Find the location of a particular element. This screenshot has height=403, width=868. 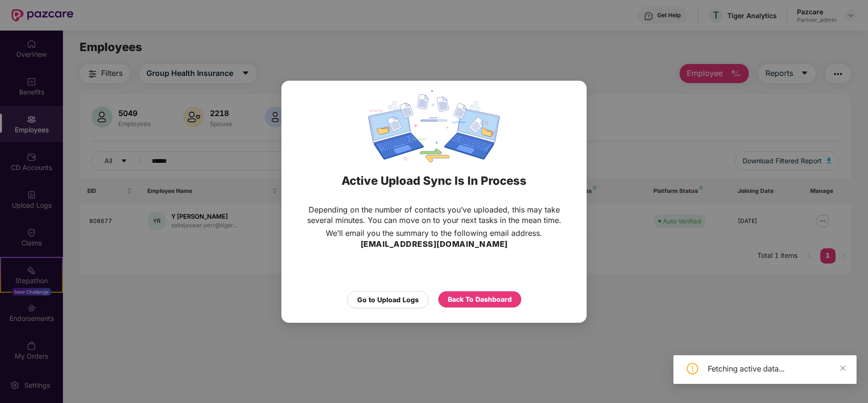

img: svg+xml;base64,PHN2ZyBpZD0iRGF0YV9zeW5jaW5nIiB4bWxucz0iaHR0cDovL3d3dy53My5vcmcvMjAwMC9zdmciIHdpZH... is located at coordinates (434, 126).